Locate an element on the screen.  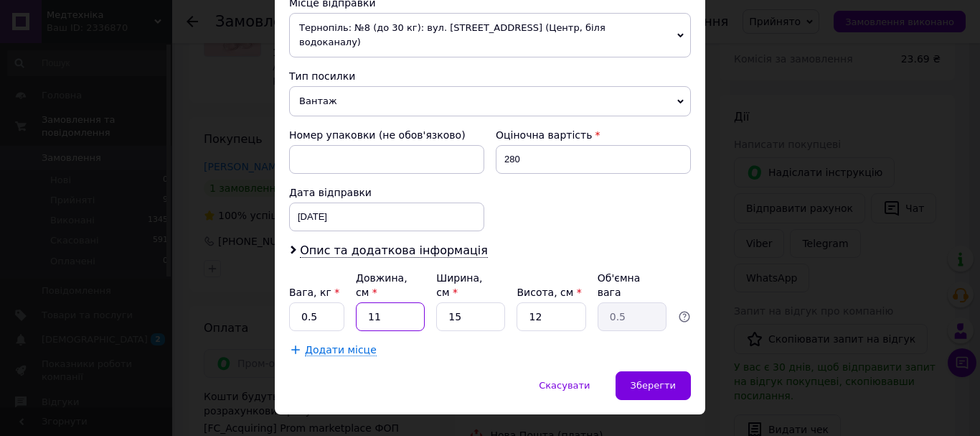
label: Довжина, см is located at coordinates (382, 285).